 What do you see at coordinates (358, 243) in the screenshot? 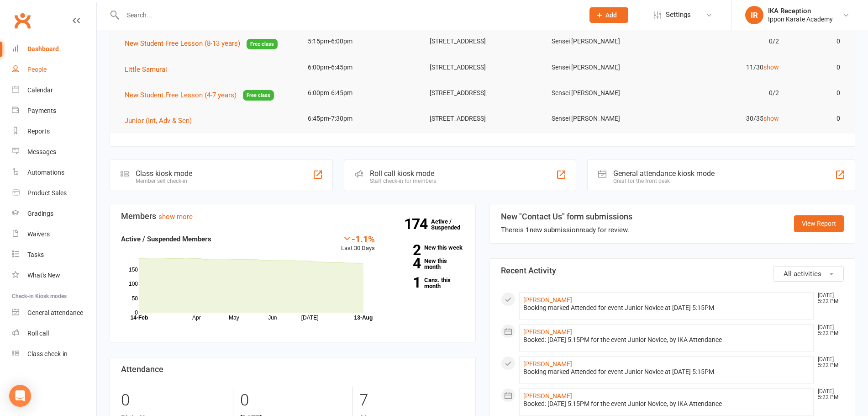
I see `div: Last 30 Days` at bounding box center [358, 243].